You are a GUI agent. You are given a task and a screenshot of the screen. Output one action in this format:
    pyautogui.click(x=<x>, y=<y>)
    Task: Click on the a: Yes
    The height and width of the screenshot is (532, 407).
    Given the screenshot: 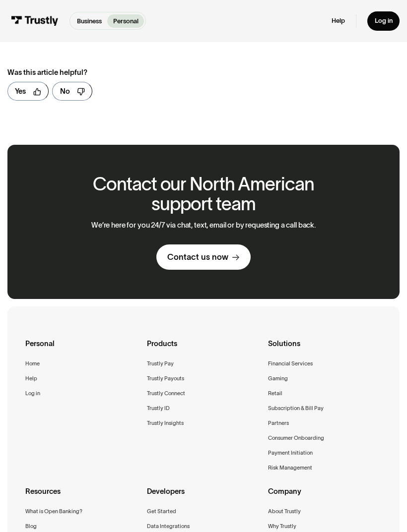 What is the action you would take?
    pyautogui.click(x=28, y=91)
    